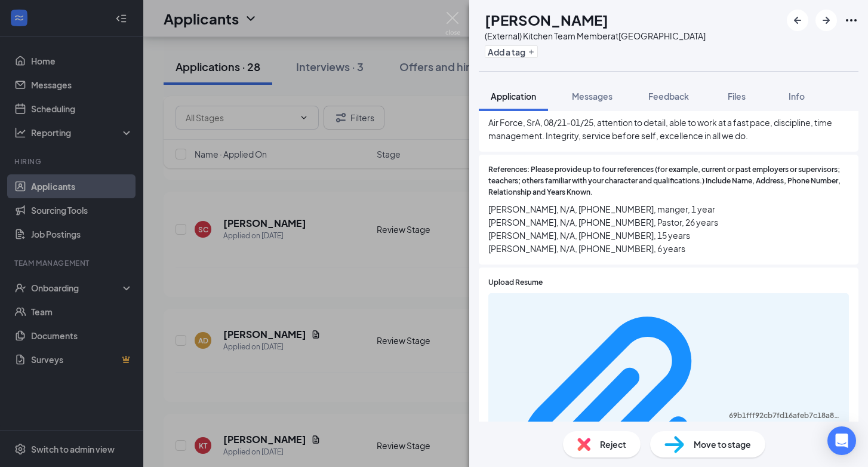 This screenshot has width=868, height=467. Describe the element at coordinates (798, 20) in the screenshot. I see `button: ArrowLeftNew` at that location.